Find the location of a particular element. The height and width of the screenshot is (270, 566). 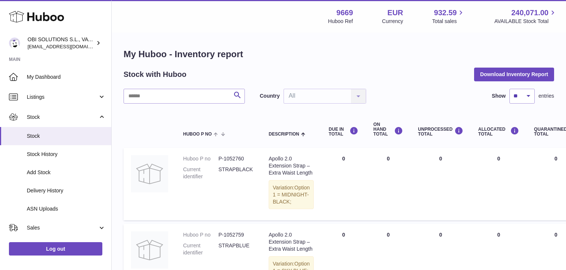

span: Add Stock is located at coordinates (66, 173).